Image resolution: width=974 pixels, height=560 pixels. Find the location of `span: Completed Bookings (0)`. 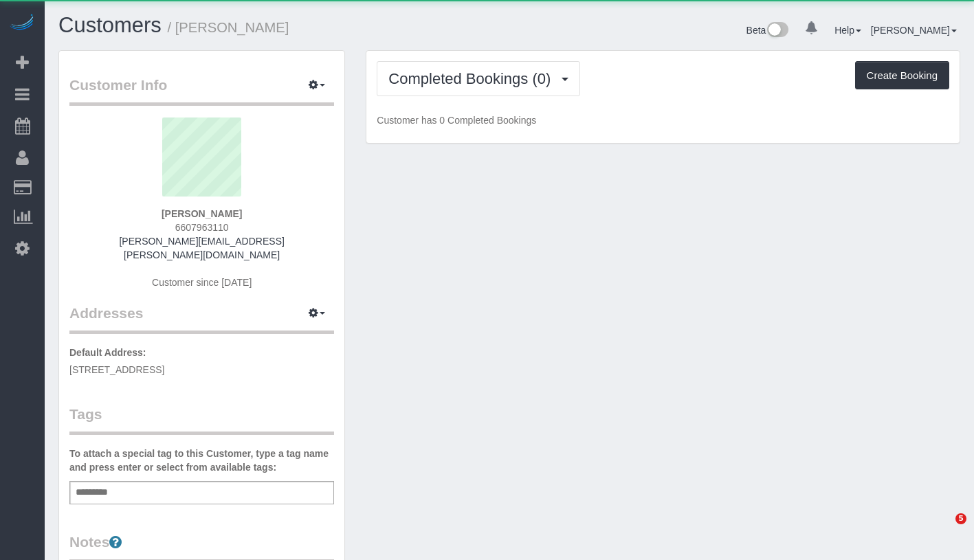

span: Completed Bookings (0) is located at coordinates (473, 79).